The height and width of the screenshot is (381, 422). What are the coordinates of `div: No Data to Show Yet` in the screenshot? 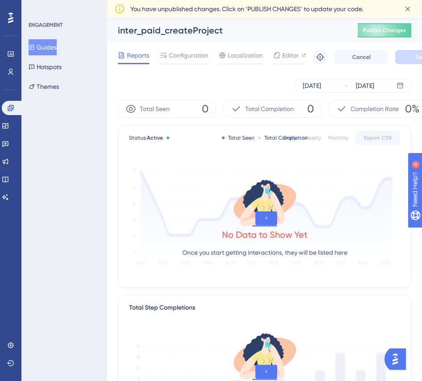 It's located at (265, 235).